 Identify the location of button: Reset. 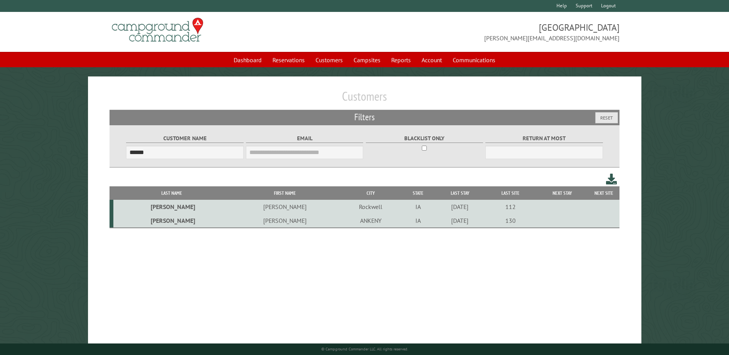
(607, 118).